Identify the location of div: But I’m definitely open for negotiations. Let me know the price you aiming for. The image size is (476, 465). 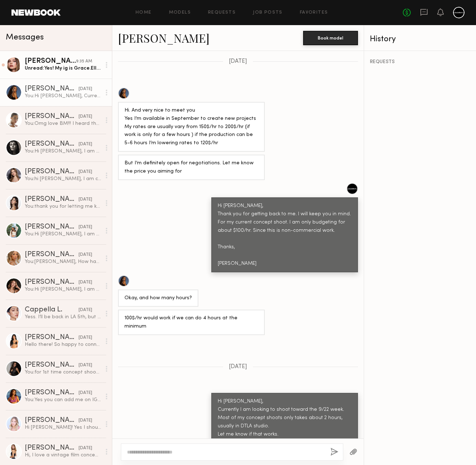
(191, 167).